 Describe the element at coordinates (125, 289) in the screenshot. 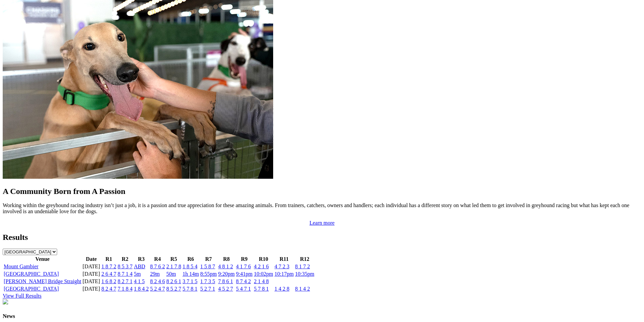

I see `a: 7 1 8 4` at that location.